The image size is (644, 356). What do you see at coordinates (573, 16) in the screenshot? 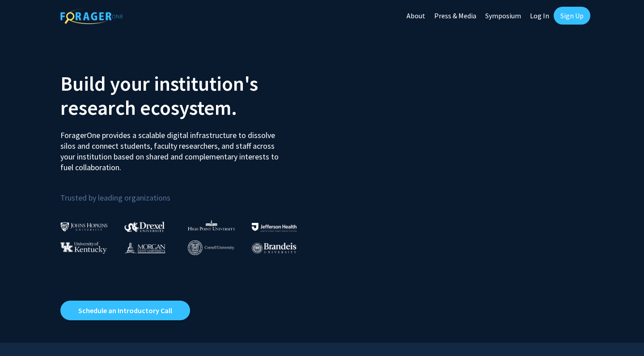
I see `a: Sign Up` at bounding box center [573, 16].